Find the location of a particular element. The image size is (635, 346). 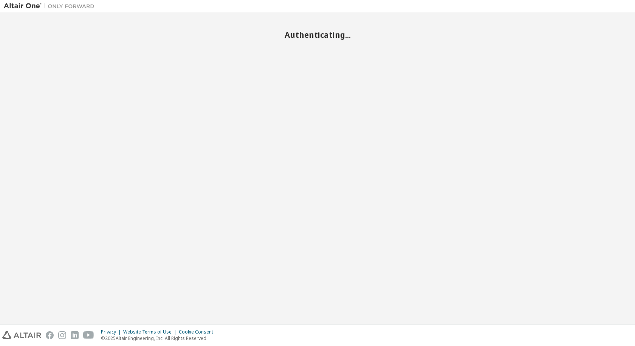

div: Website Terms of Use is located at coordinates (151, 332).